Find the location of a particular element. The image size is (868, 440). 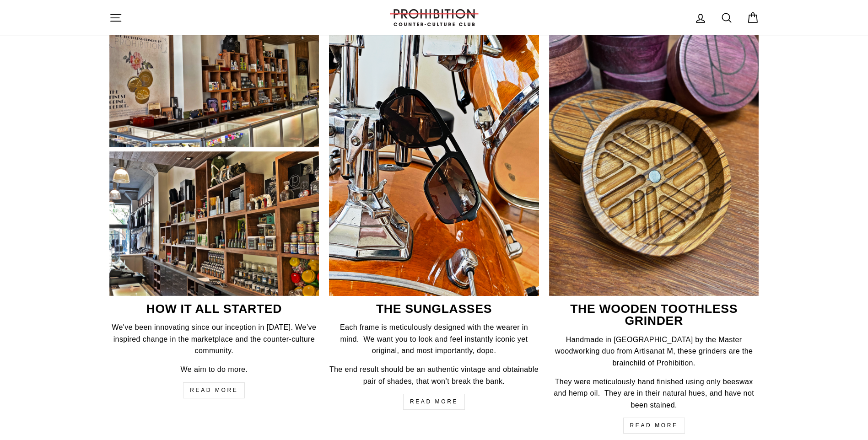

img: PROHIBITION COUNTER-CULTURE CLUB is located at coordinates (435, 18).